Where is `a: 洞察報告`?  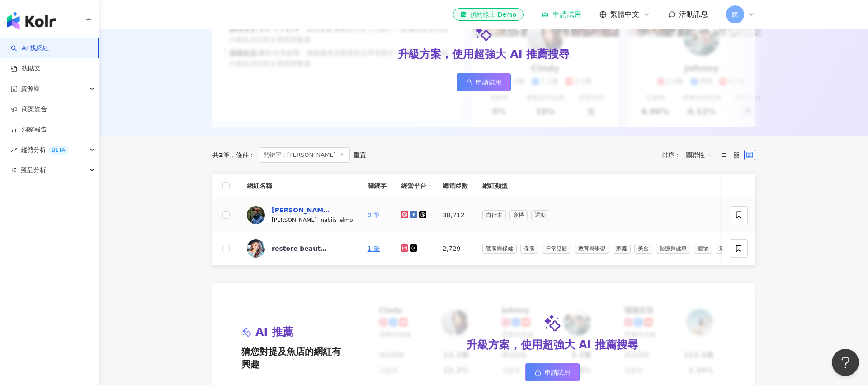
a: 洞察報告 is located at coordinates (29, 129).